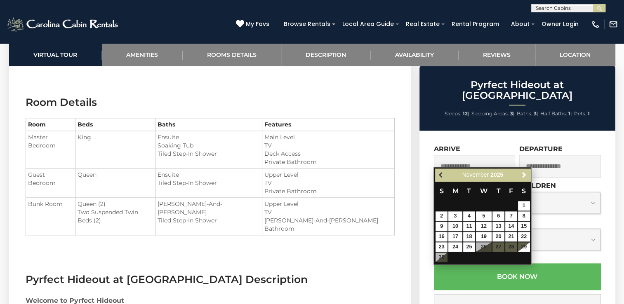 The image size is (624, 304). What do you see at coordinates (415, 54) in the screenshot?
I see `a: Availability` at bounding box center [415, 54].